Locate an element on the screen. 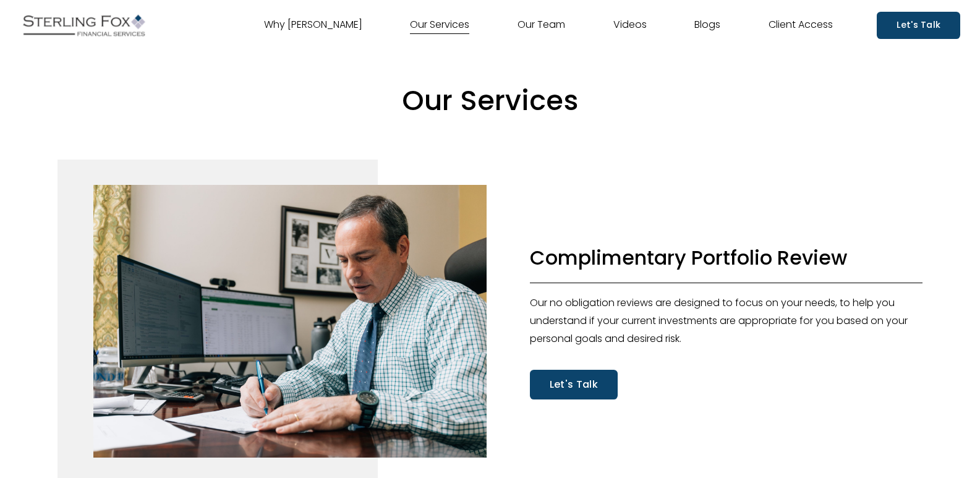 This screenshot has width=980, height=478. a: Our Team is located at coordinates (541, 26).